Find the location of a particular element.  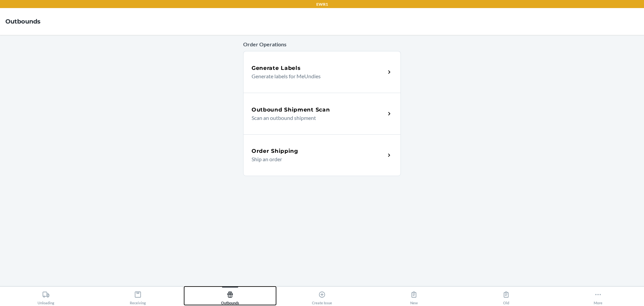

p: EWR1 is located at coordinates (322, 4).